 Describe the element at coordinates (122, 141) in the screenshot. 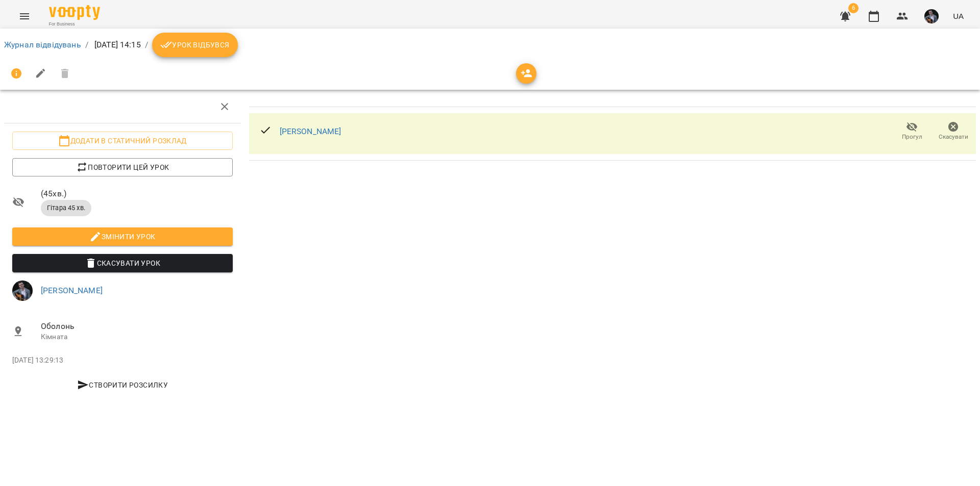

I see `span: Додати в статичний розклад` at that location.